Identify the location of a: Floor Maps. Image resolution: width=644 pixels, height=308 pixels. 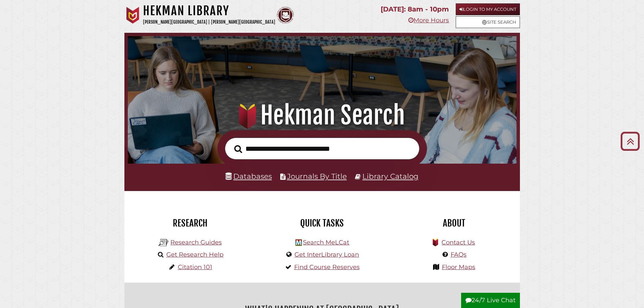
(459, 267).